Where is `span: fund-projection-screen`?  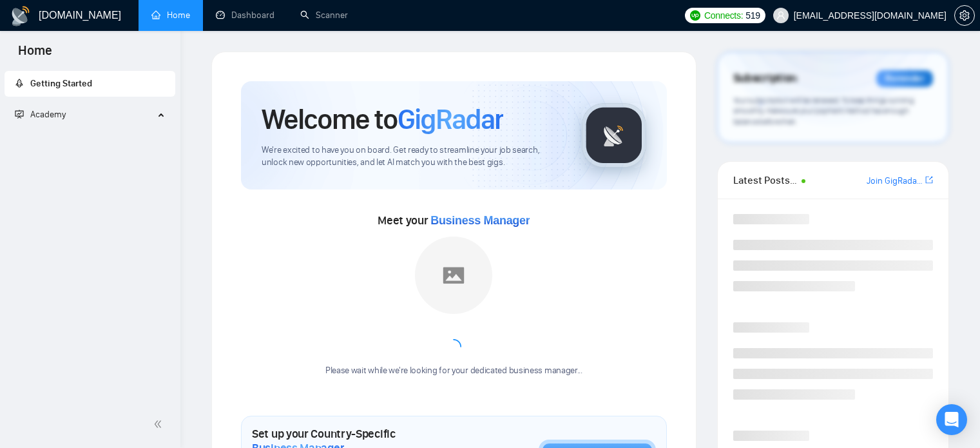
span: fund-projection-screen is located at coordinates (19, 114).